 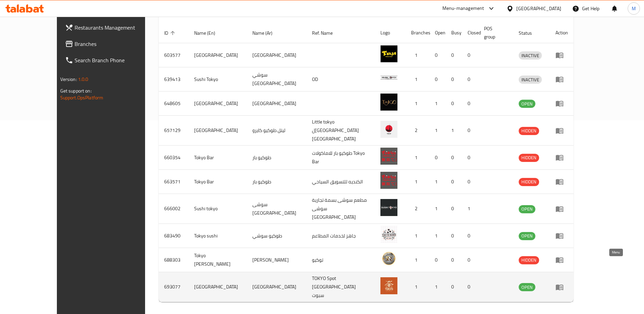 I want to click on span: 1.0.0, so click(x=83, y=79).